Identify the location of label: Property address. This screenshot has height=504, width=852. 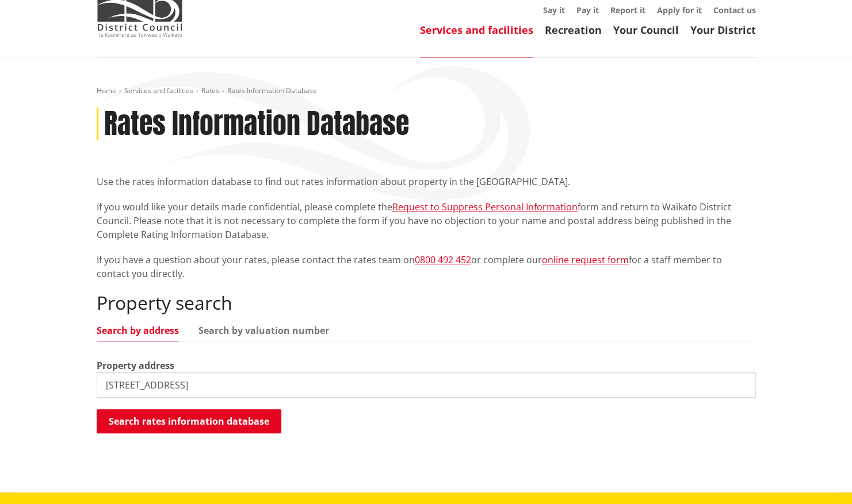
(135, 366).